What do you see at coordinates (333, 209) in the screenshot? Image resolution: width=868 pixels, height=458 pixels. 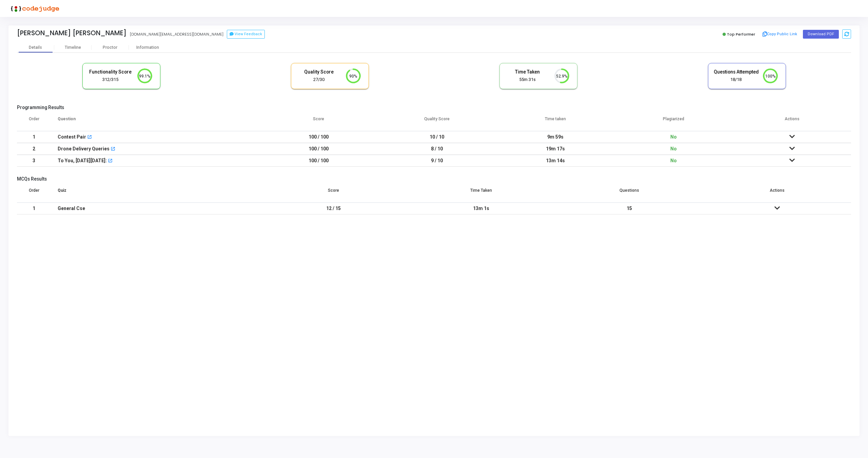 I see `td: 12 / 15` at bounding box center [333, 209].